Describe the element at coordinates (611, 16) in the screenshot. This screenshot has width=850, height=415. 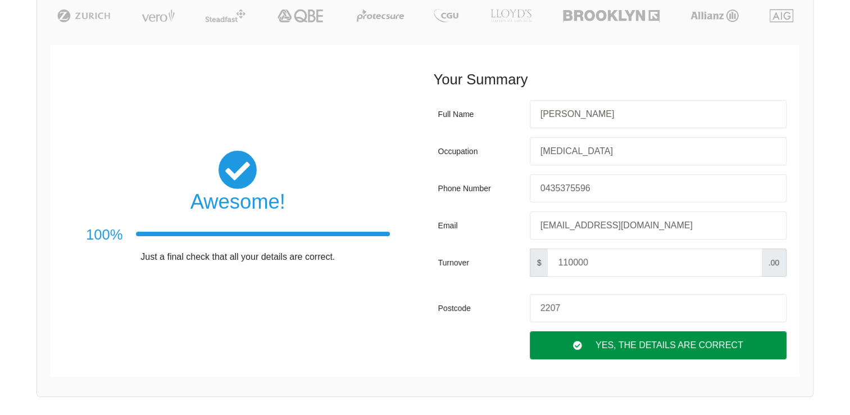
I see `img: Brooklyn | Public Liability Insurance` at that location.